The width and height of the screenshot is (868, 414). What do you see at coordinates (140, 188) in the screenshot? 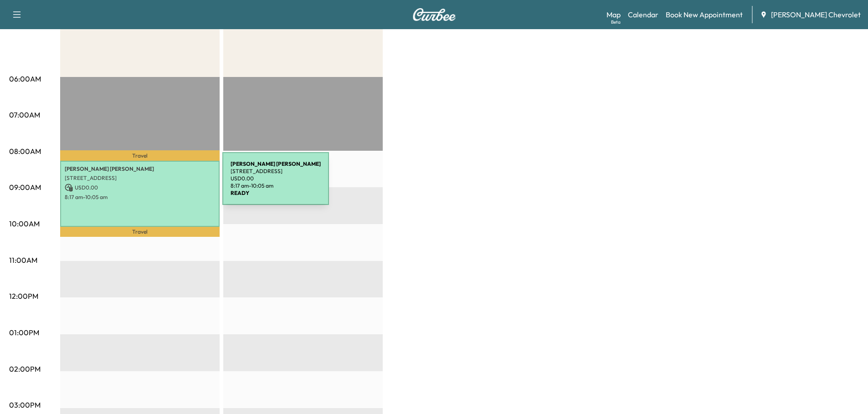
I see `p: USD 0.00` at bounding box center [140, 188].